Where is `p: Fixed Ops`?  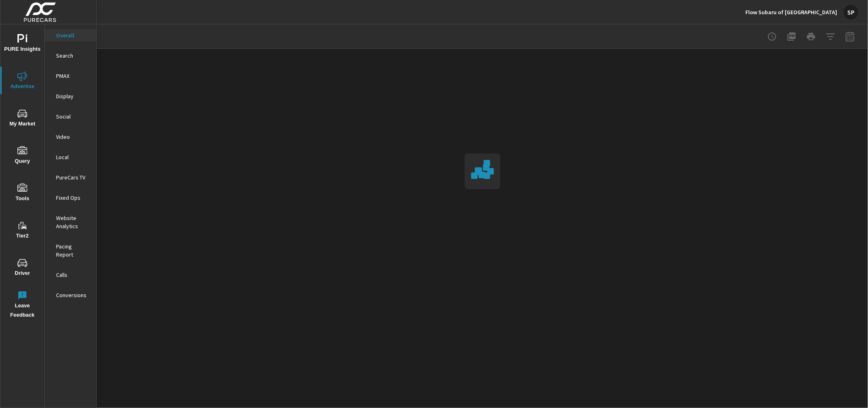
p: Fixed Ops is located at coordinates (73, 198).